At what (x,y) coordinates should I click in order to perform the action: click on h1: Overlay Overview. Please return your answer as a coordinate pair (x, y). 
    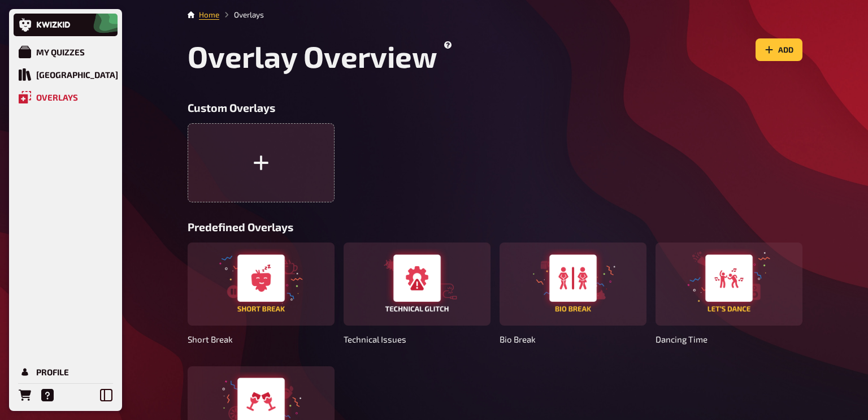
    Looking at the image, I should click on (321, 56).